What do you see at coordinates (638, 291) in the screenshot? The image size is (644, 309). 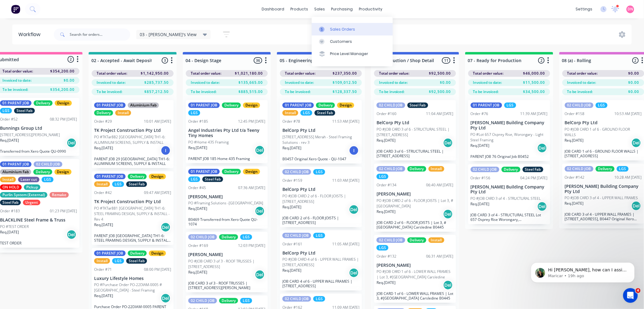 I see `span: 4` at bounding box center [638, 291].